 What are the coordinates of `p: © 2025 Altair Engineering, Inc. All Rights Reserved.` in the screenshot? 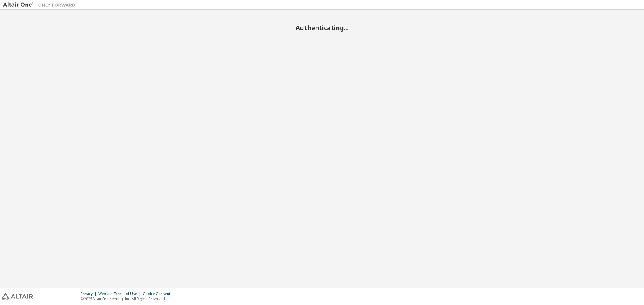 It's located at (127, 299).